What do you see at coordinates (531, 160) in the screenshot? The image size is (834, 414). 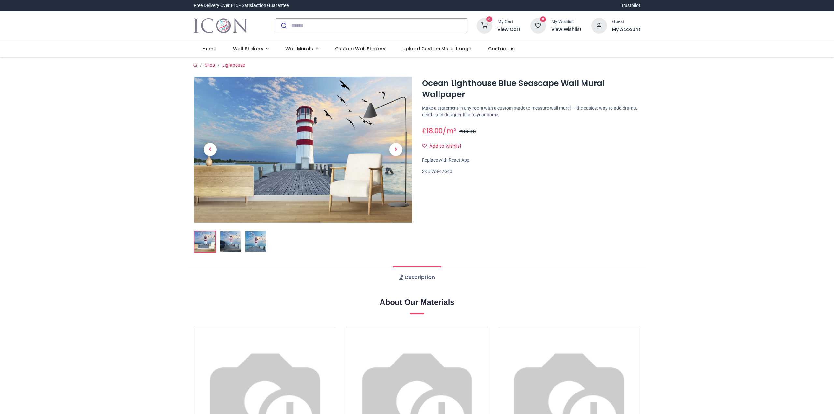 I see `div: Replace with React App.` at bounding box center [531, 160].